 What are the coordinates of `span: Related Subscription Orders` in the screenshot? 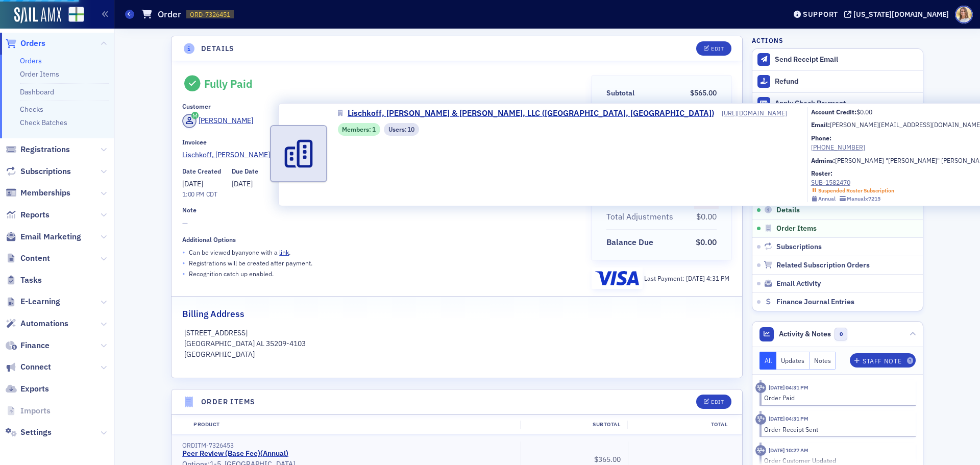 It's located at (823, 265).